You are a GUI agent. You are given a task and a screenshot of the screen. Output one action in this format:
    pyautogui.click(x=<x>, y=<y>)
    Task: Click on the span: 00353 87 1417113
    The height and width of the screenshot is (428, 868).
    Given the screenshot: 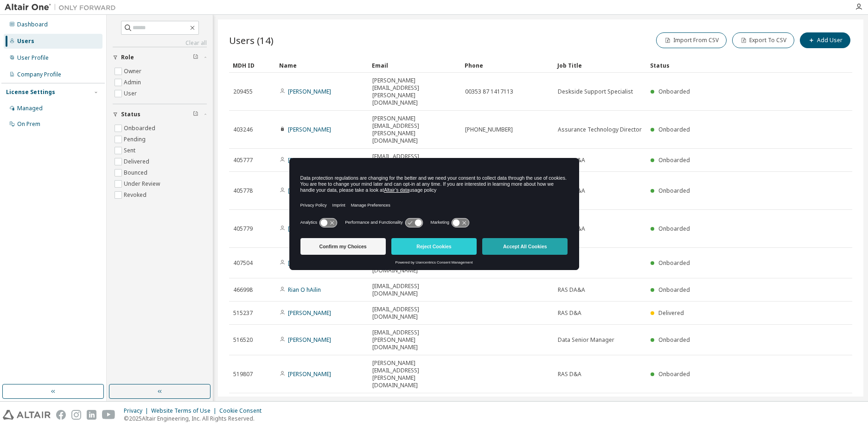 What is the action you would take?
    pyautogui.click(x=489, y=92)
    